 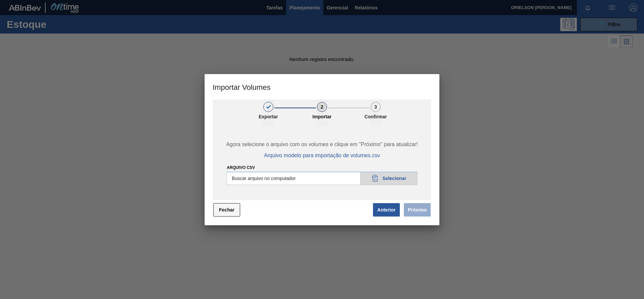 What do you see at coordinates (322, 113) in the screenshot?
I see `button: 2Importar` at bounding box center [322, 113].